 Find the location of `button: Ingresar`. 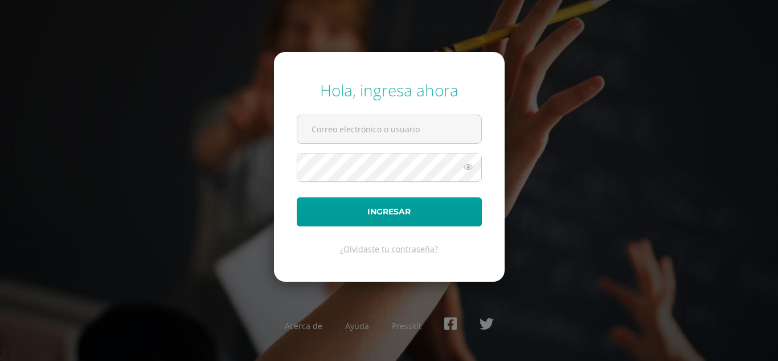

button: Ingresar is located at coordinates (389, 211).